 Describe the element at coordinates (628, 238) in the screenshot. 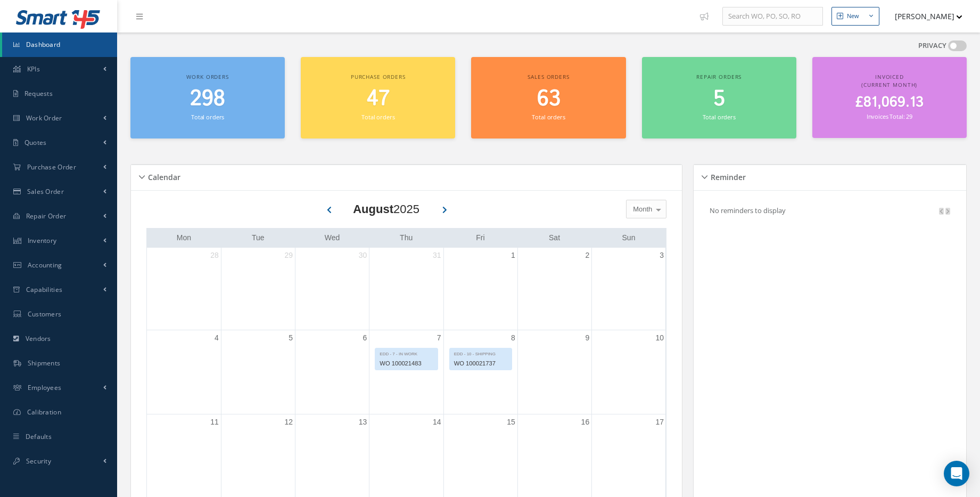

I see `a: Sunday` at that location.